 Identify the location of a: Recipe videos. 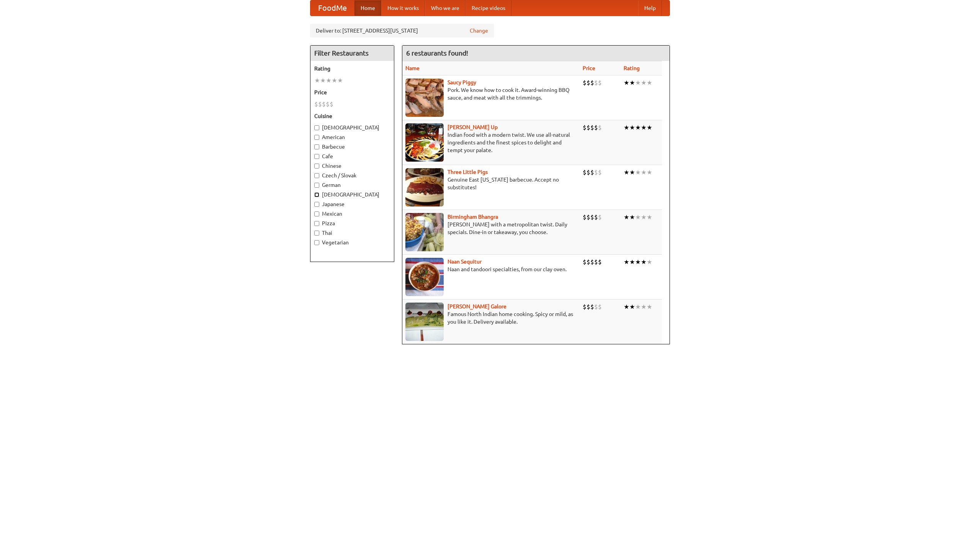
(489, 8).